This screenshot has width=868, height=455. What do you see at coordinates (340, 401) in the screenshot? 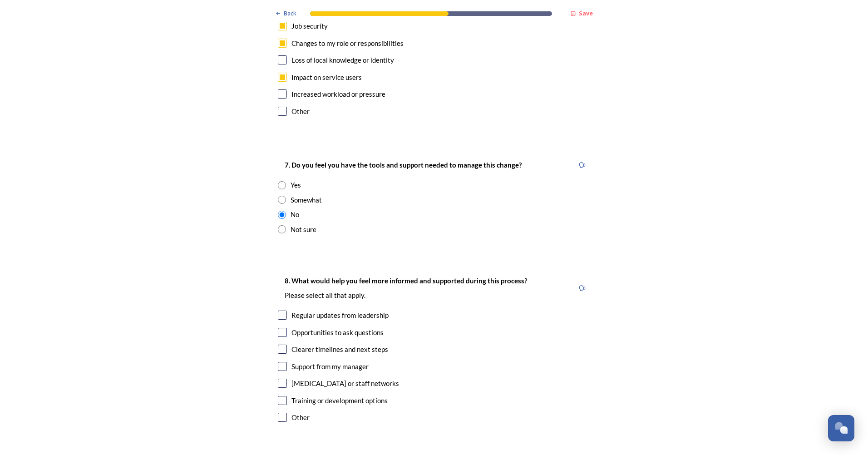
I see `div: Training or development options` at bounding box center [340, 401].